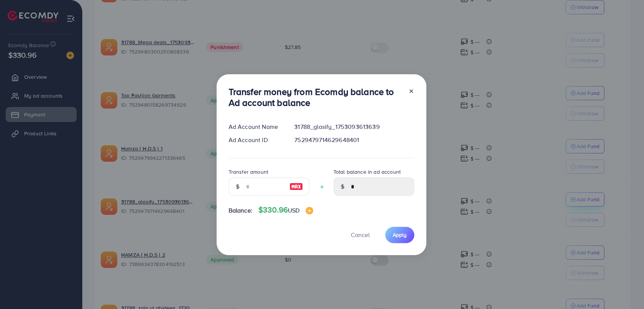 This screenshot has width=644, height=309. I want to click on label: Transfer amount, so click(248, 172).